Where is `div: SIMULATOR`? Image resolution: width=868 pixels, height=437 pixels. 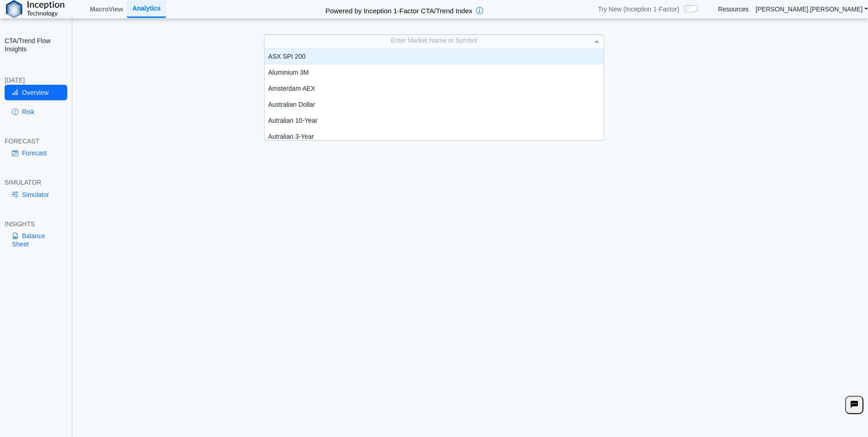 div: SIMULATOR is located at coordinates (36, 182).